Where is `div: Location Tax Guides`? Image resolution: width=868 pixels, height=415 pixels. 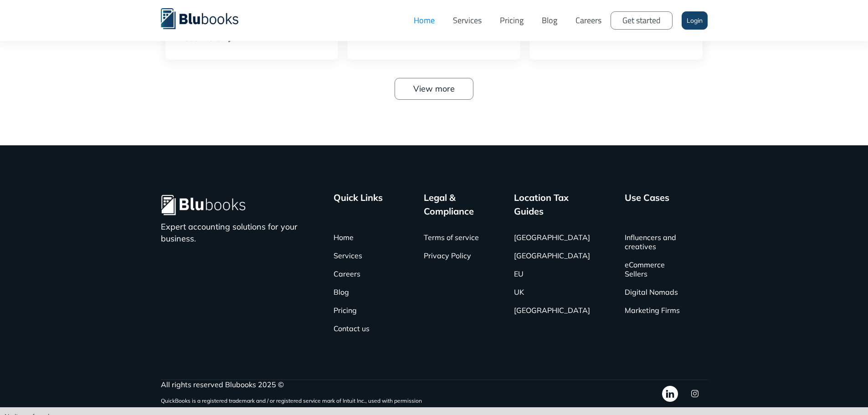 div: Location Tax Guides is located at coordinates (556, 205).